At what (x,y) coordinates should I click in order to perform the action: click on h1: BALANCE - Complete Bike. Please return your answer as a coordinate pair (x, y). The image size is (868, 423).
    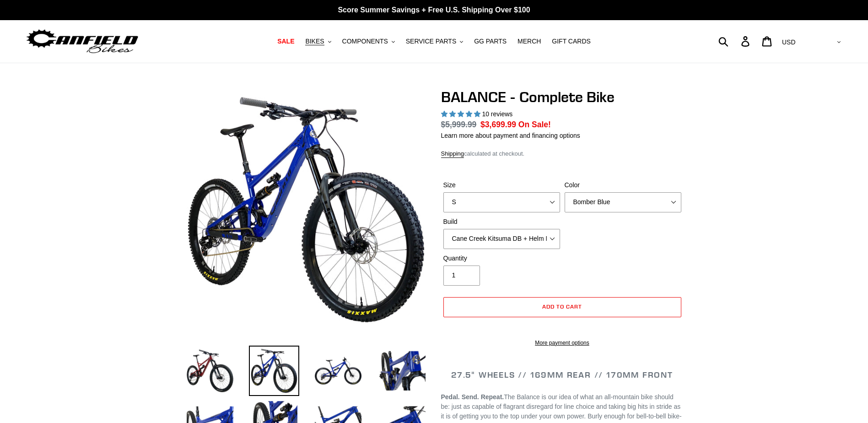
    Looking at the image, I should click on (562, 97).